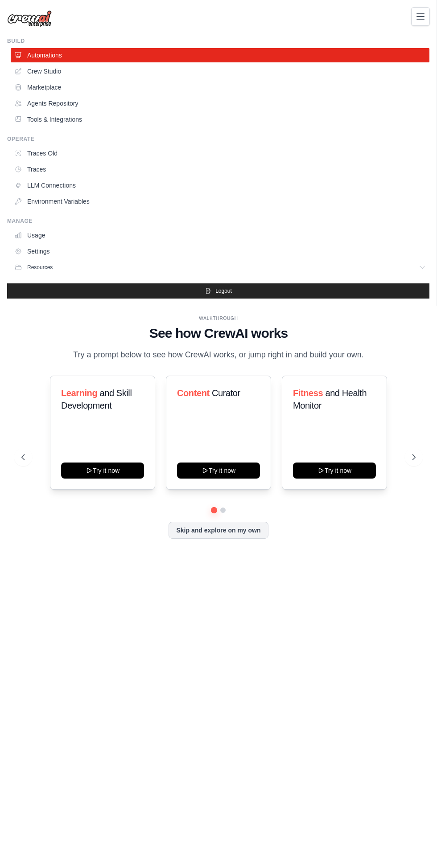 The image size is (437, 868). I want to click on a: Agents Repository, so click(220, 104).